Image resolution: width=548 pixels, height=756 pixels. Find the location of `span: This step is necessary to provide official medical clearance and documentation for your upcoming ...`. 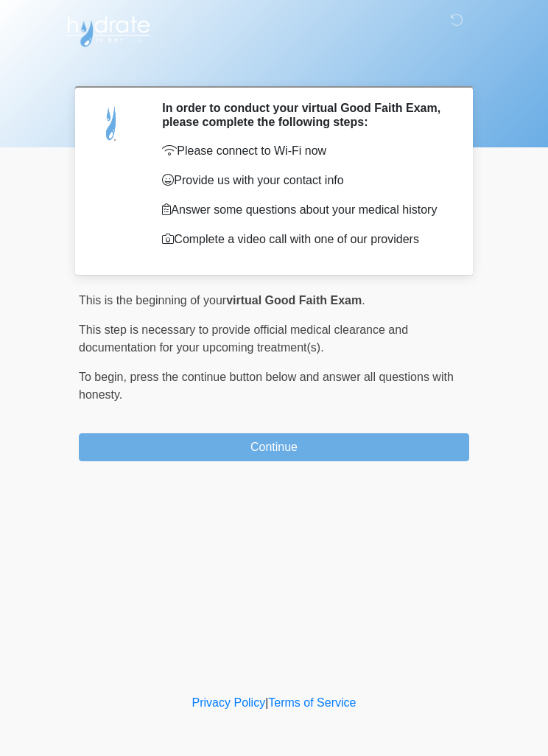

span: This step is necessary to provide official medical clearance and documentation for your upcoming ... is located at coordinates (243, 338).